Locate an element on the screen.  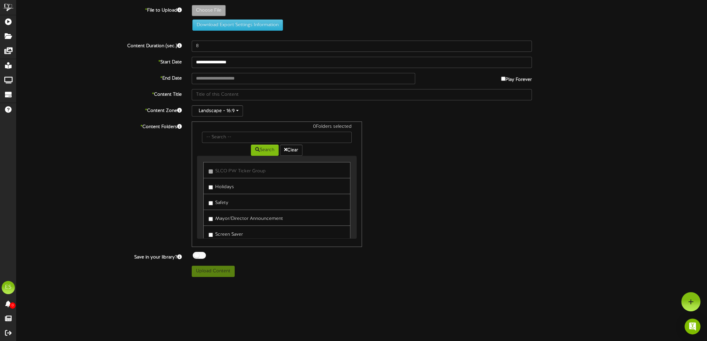
label: File to Upload is located at coordinates (99, 9).